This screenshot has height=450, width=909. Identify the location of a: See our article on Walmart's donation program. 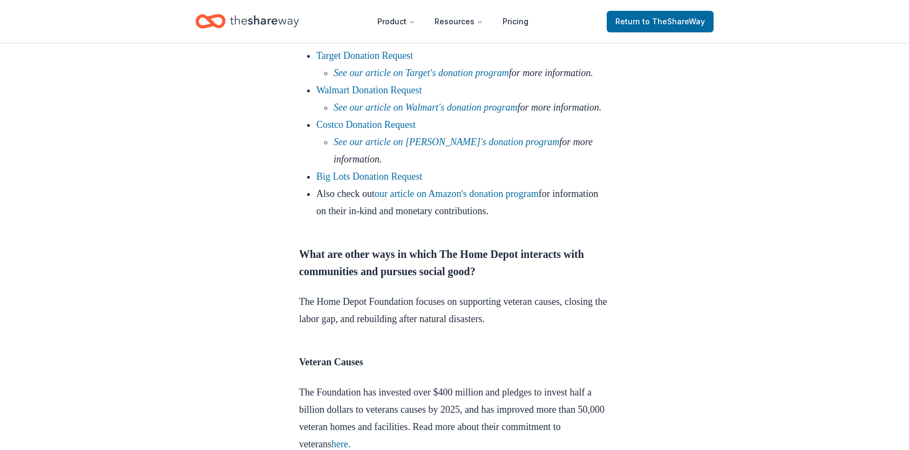
(425, 107).